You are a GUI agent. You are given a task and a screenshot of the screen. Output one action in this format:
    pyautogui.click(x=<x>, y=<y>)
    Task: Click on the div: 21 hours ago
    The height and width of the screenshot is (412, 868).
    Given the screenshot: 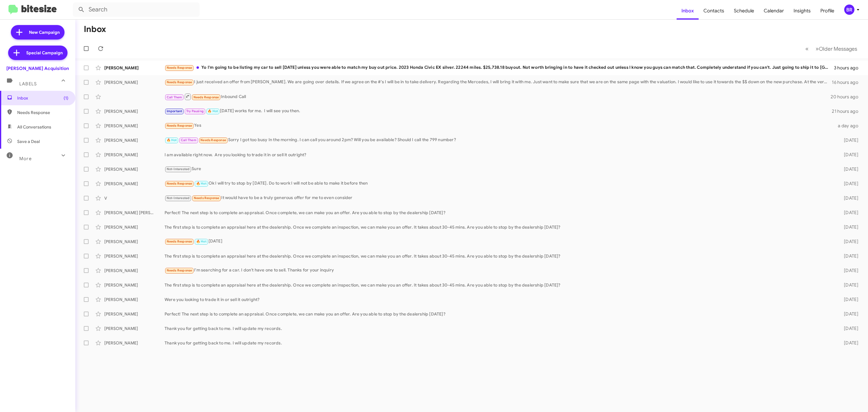 What is the action you would take?
    pyautogui.click(x=847, y=111)
    